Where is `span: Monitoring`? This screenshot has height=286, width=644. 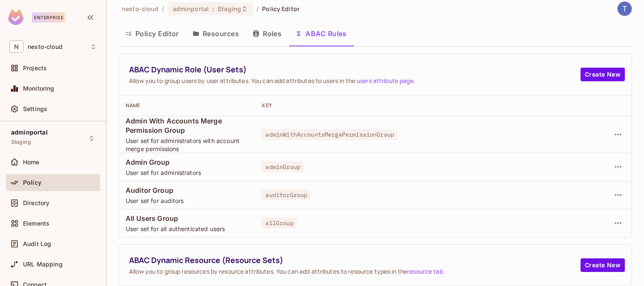 span: Monitoring is located at coordinates (39, 88).